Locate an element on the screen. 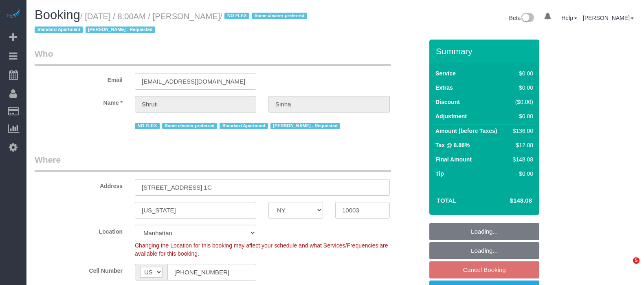 This screenshot has height=285, width=644. a: Beta is located at coordinates (522, 18).